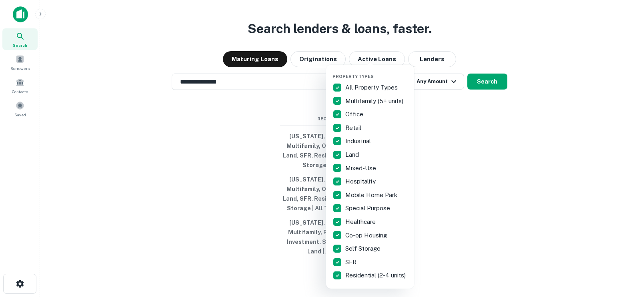 The width and height of the screenshot is (639, 297). I want to click on span: Property Types, so click(353, 76).